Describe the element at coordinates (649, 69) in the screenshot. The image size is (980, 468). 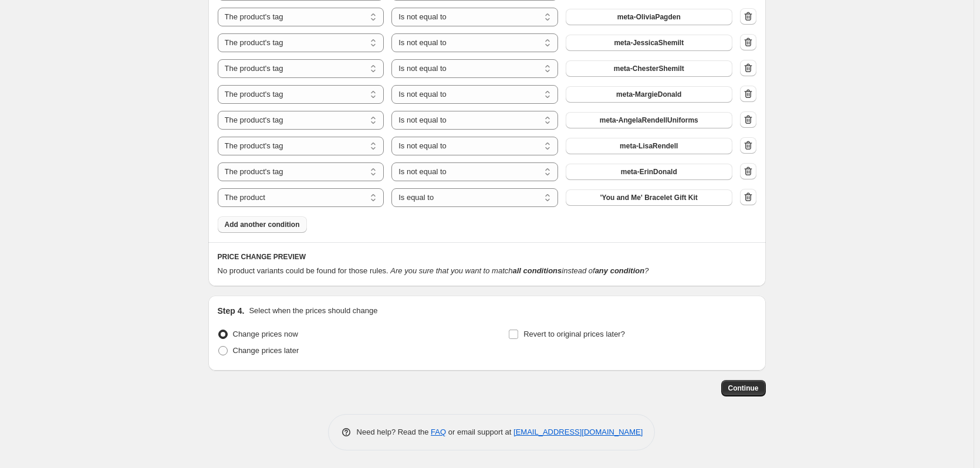
I see `button: meta-ChesterShemilt` at that location.